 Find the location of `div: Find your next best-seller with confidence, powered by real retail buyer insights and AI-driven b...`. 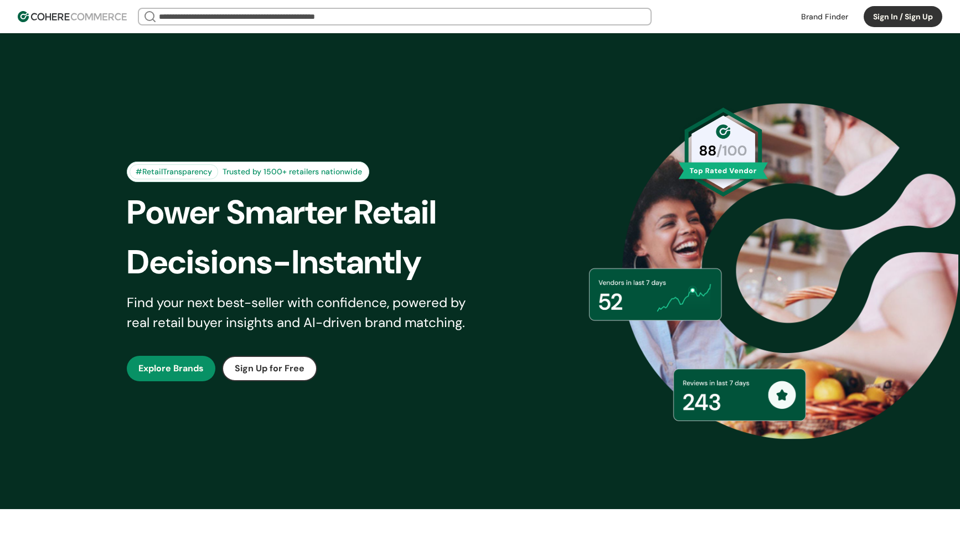

div: Find your next best-seller with confidence, powered by real retail buyer insights and AI-driven b... is located at coordinates (303, 313).